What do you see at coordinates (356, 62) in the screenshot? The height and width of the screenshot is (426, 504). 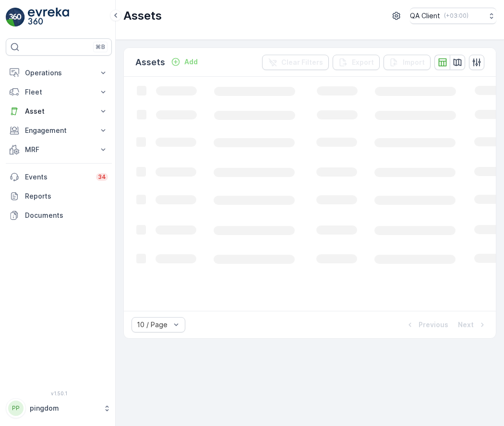 I see `button: Export` at bounding box center [356, 62].